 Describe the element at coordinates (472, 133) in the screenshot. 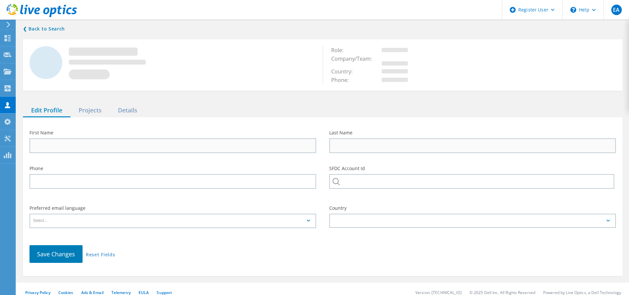

I see `label: Last Name` at that location.